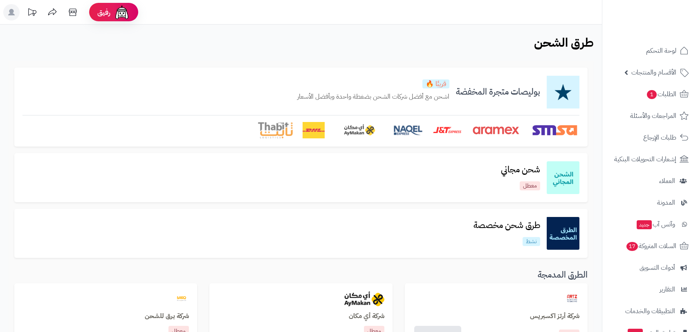 The width and height of the screenshot is (698, 332). What do you see at coordinates (656, 224) in the screenshot?
I see `span: وآتس آب` at bounding box center [656, 224].